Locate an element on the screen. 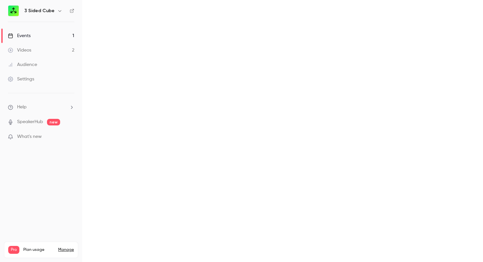 This screenshot has width=483, height=262. span: What's new is located at coordinates (29, 137).